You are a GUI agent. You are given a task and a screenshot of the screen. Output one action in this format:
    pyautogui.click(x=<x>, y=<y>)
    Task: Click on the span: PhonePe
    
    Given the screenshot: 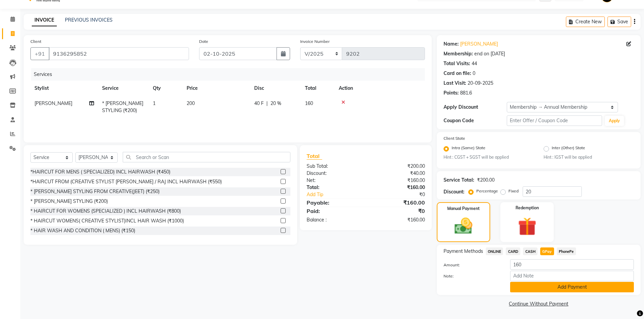 What is the action you would take?
    pyautogui.click(x=566, y=251)
    